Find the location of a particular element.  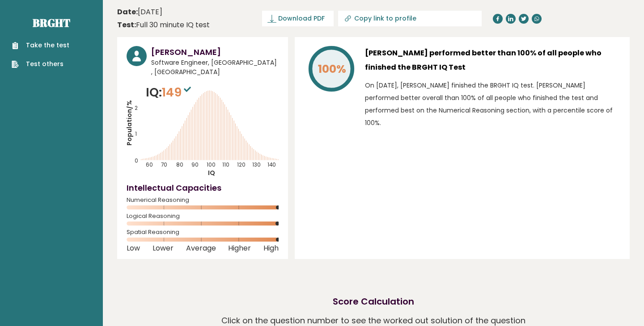

span: Logical Reasoning is located at coordinates (203, 216).